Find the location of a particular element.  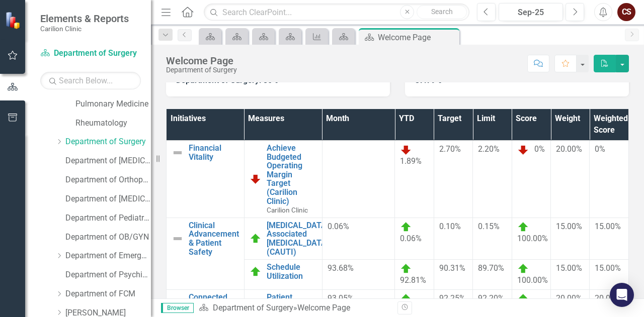

span: Carilion Clinic is located at coordinates (288, 210).